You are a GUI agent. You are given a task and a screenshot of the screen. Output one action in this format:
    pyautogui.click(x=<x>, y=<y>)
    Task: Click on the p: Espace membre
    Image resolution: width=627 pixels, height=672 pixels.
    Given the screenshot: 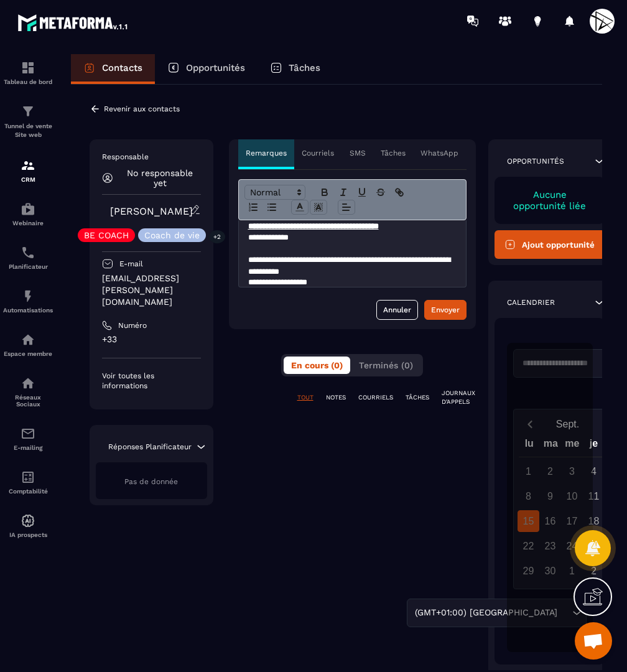 What is the action you would take?
    pyautogui.click(x=28, y=353)
    